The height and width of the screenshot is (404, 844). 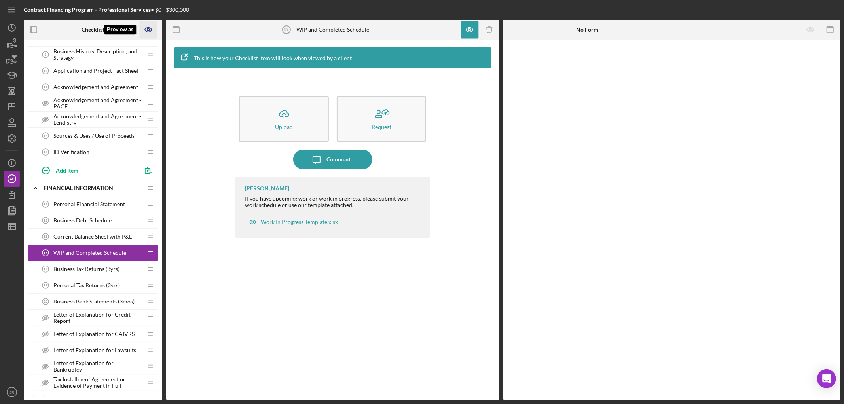 I want to click on b: Contract Financing Program - Professional Services, so click(x=87, y=9).